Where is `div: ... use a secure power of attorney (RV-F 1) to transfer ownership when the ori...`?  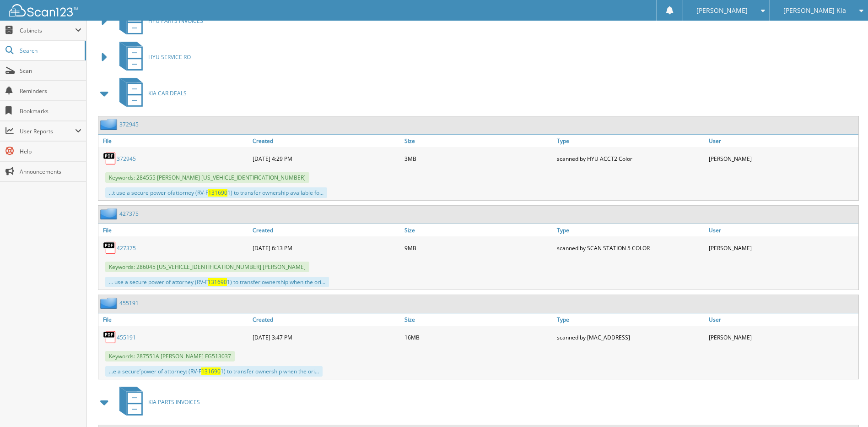
div: ... use a secure power of attorney (RV-F 1) to transfer ownership when the ori... is located at coordinates (217, 282).